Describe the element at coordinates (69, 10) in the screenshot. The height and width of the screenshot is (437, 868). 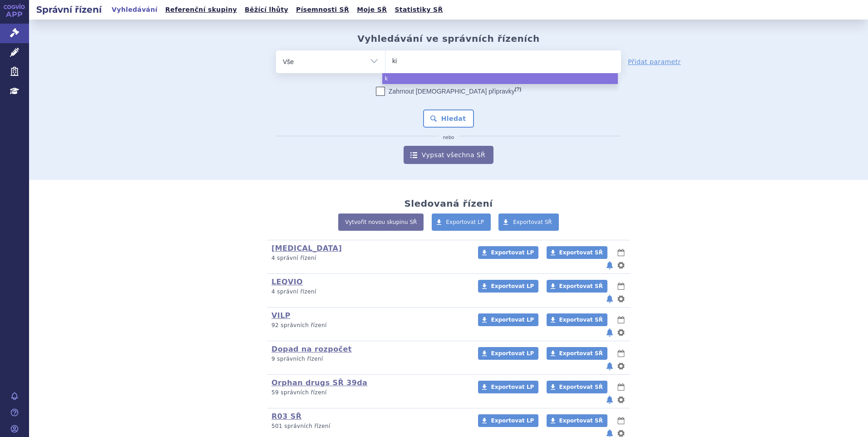
I see `h2: Správní řízení` at that location.